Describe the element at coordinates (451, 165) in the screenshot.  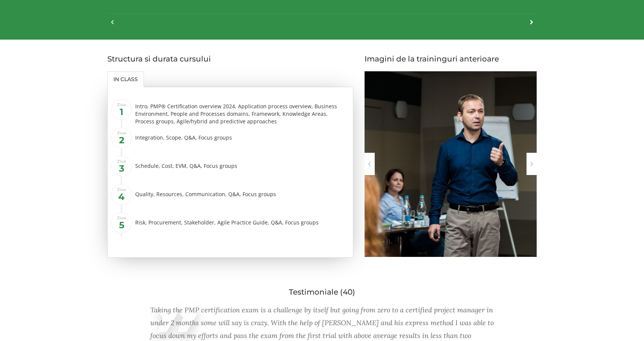
I see `img: TARGET Project Management Professional (PMP)® CERTIFICATION` at that location.